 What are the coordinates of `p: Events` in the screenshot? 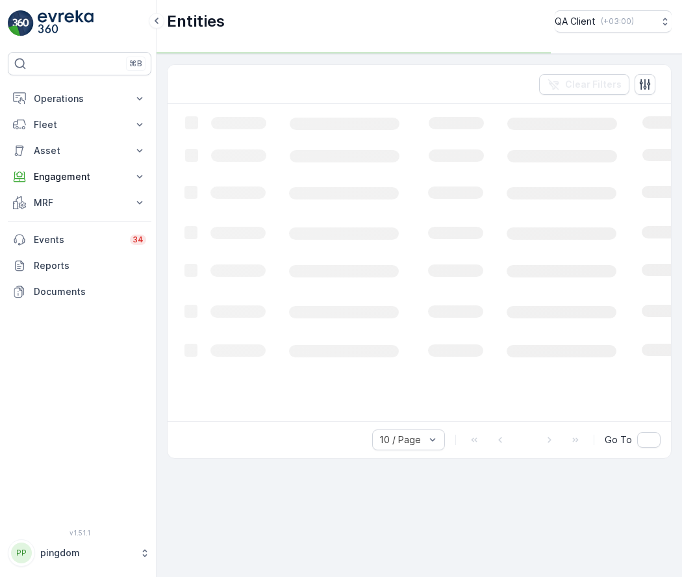 It's located at (78, 240).